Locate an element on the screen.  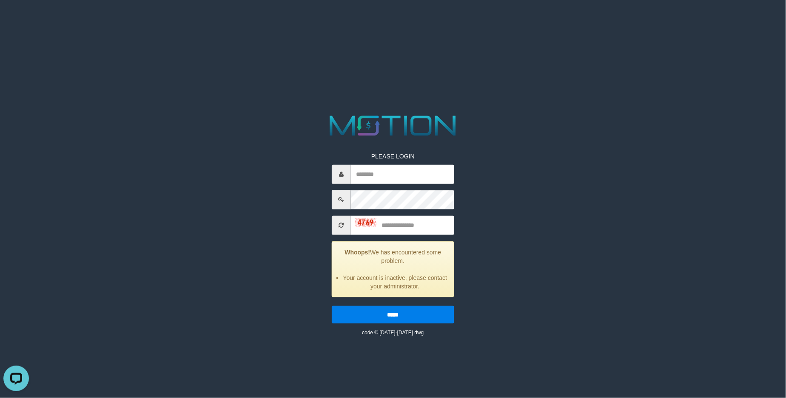
div: We has encountered some problem. is located at coordinates (393, 270).